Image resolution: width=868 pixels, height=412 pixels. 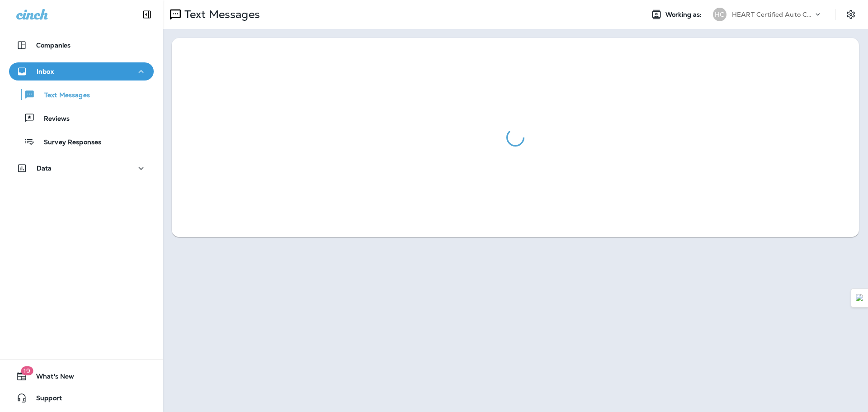 I want to click on span: 19, so click(x=26, y=370).